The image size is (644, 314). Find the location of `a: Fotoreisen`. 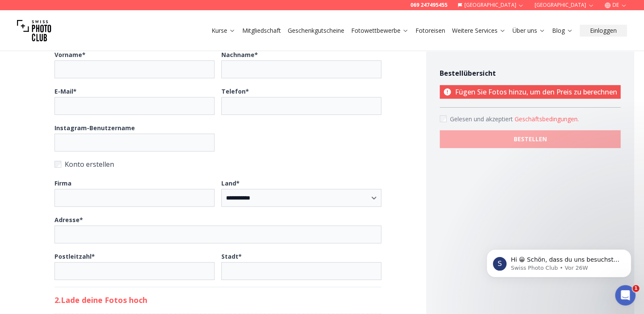

a: Fotoreisen is located at coordinates (430, 30).